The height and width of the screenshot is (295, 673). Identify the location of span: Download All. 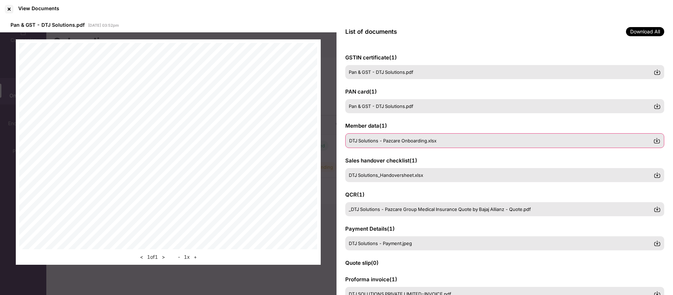
(645, 32).